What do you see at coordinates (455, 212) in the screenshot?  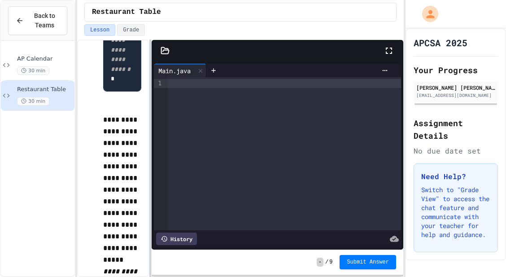 I see `p: Switch to "Grade View" to access the chat feature and communicate with your teacher for help and ...` at bounding box center [455, 212].